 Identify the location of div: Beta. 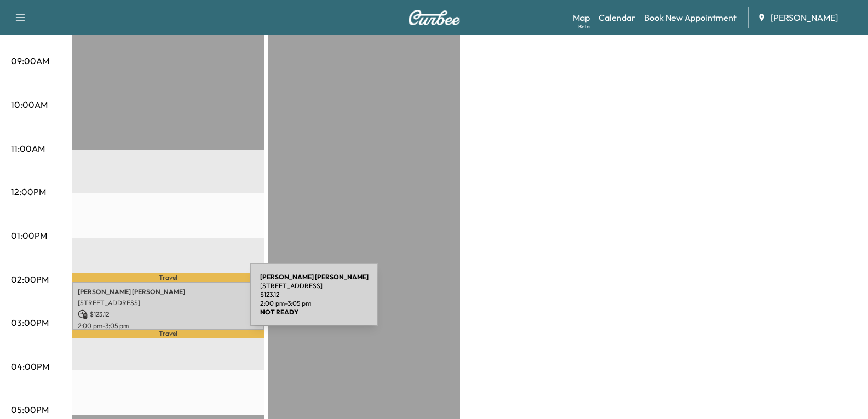
(583, 27).